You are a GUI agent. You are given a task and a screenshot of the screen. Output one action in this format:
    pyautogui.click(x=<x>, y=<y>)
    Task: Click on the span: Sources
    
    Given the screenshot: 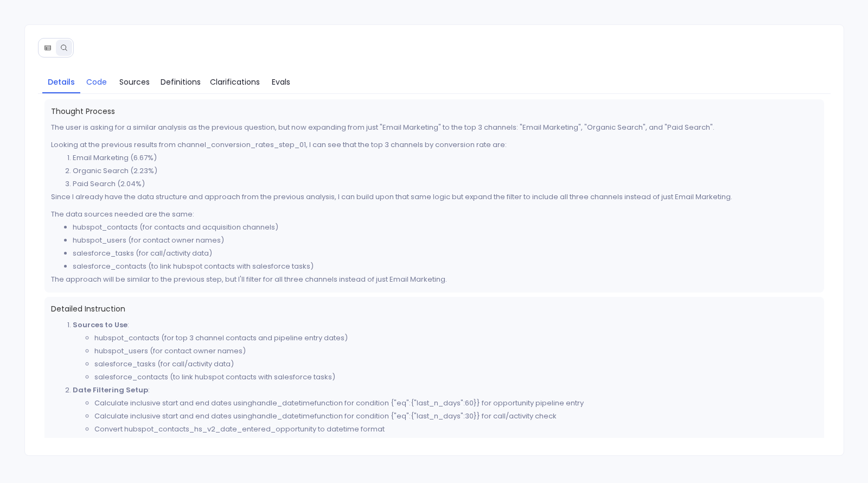 What is the action you would take?
    pyautogui.click(x=134, y=82)
    